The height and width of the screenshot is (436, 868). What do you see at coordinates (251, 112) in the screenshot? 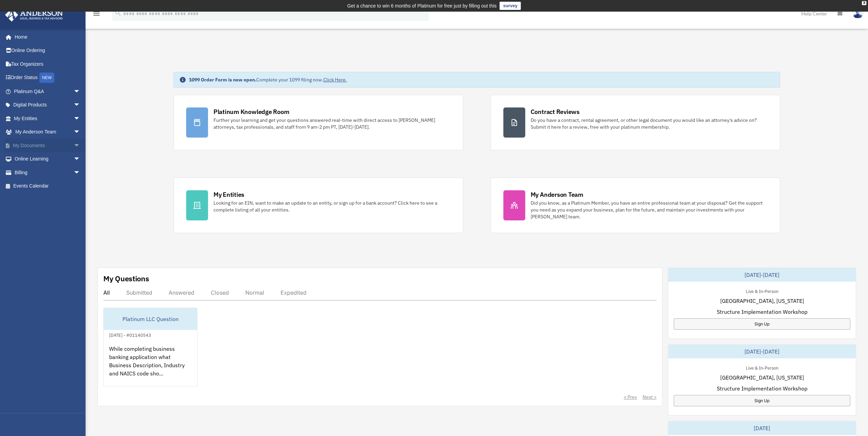
I see `div: Platinum Knowledge Room` at bounding box center [251, 112].